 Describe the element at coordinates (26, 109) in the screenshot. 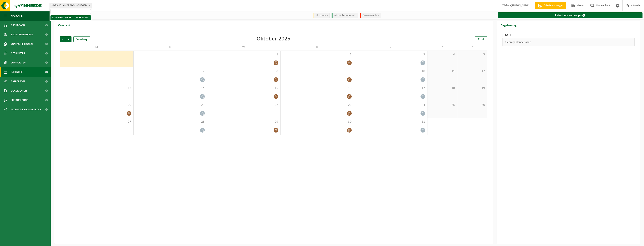

I see `span: Acceptatievoorwaarden` at that location.